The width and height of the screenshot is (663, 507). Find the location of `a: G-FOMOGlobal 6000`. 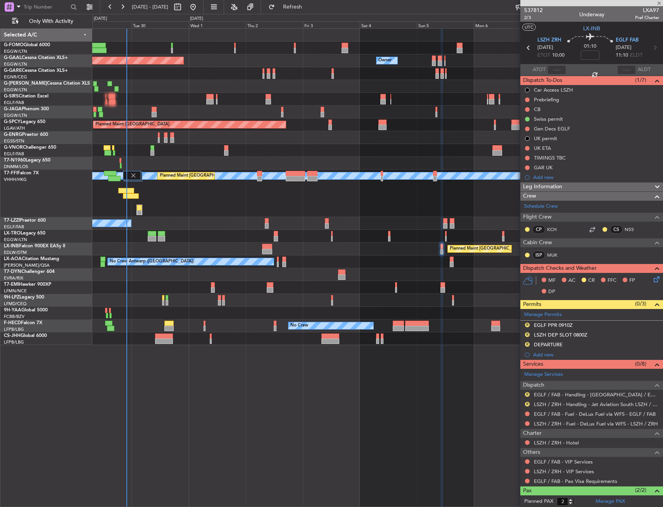

a: G-FOMOGlobal 6000 is located at coordinates (27, 45).